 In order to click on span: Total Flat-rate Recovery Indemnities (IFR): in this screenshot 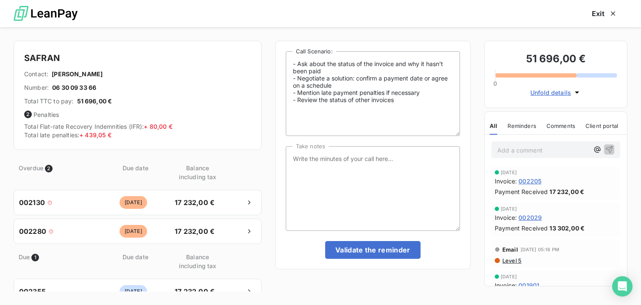, I will do `click(98, 126)`.